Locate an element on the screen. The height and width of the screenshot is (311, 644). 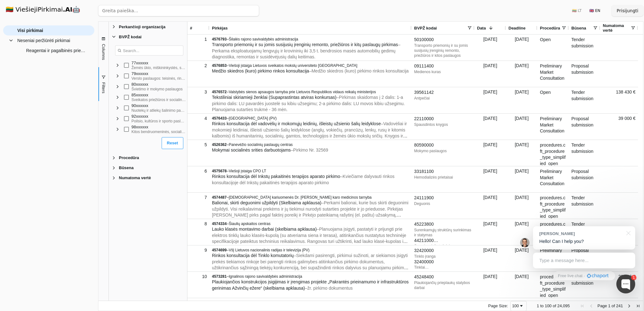
div: Tinklo įranga is located at coordinates (443, 257).